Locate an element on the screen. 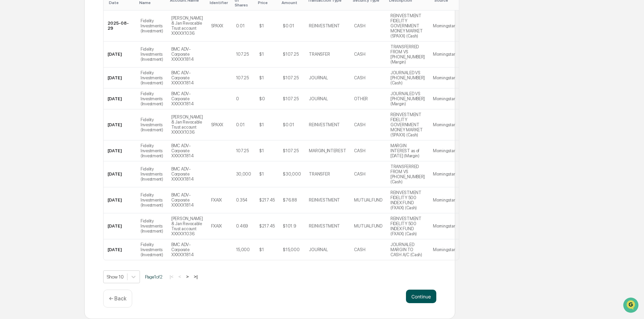 The image size is (644, 319). div: 0.354 is located at coordinates (242, 200).